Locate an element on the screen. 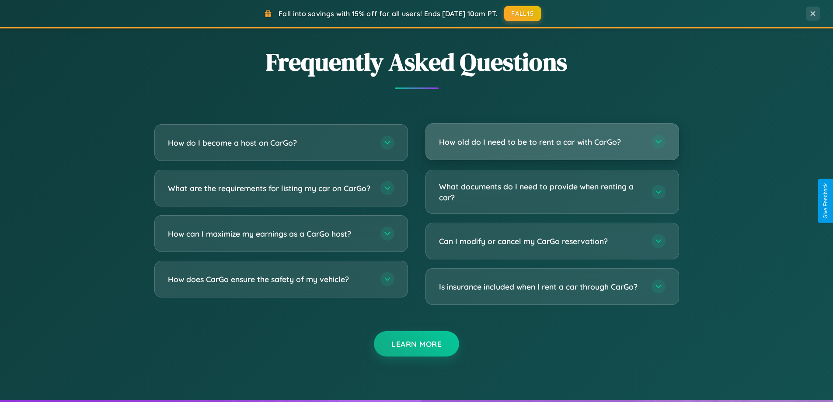 The width and height of the screenshot is (833, 402). h3: What are the requirements for listing my car on CarGo? is located at coordinates (270, 188).